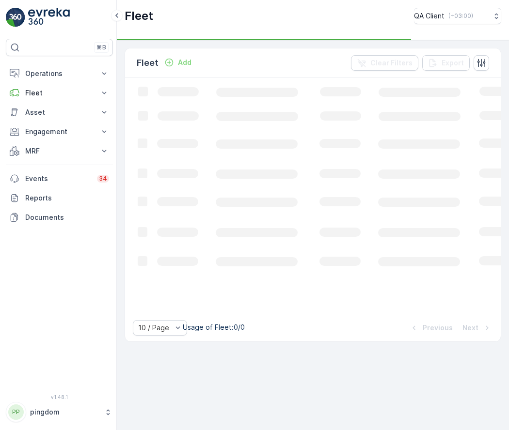  What do you see at coordinates (391, 63) in the screenshot?
I see `p: Clear Filters` at bounding box center [391, 63].